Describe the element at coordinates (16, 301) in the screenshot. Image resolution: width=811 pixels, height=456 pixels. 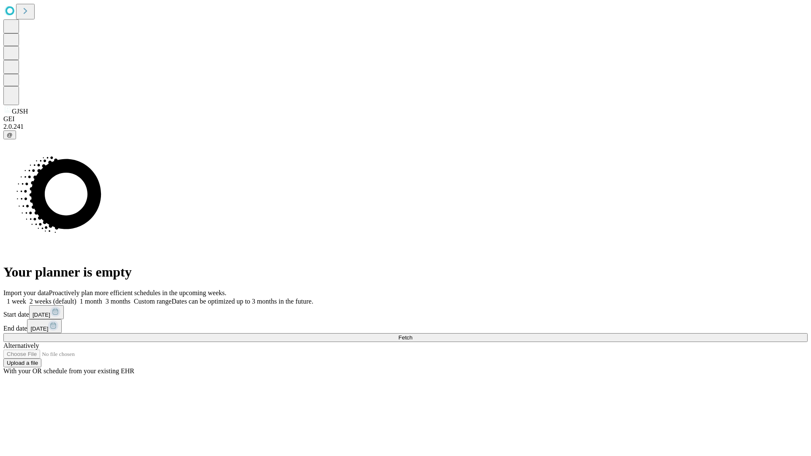
I see `span: 1 week` at that location.